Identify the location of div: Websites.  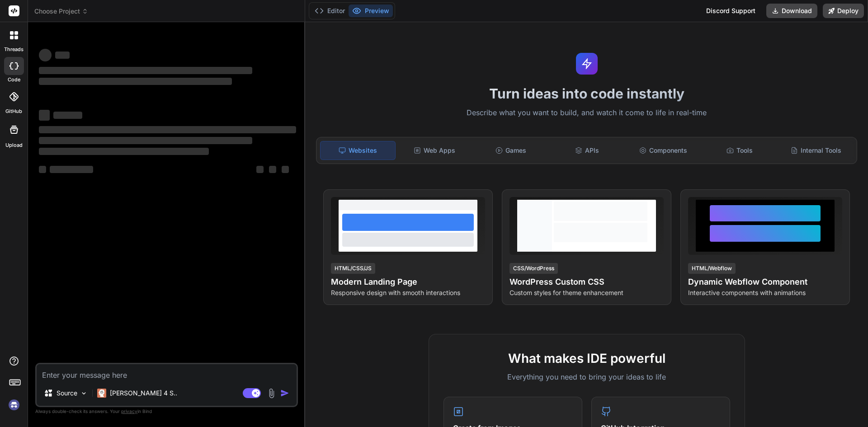
(357, 151).